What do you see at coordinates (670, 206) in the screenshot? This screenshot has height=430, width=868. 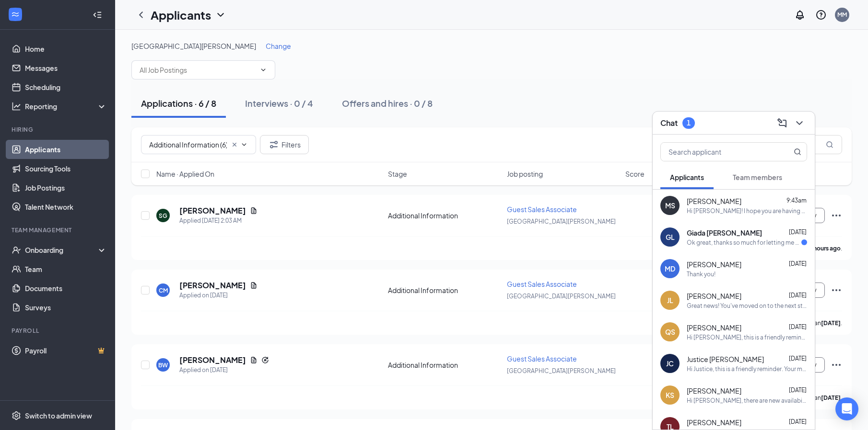 I see `div: MS` at bounding box center [670, 206].